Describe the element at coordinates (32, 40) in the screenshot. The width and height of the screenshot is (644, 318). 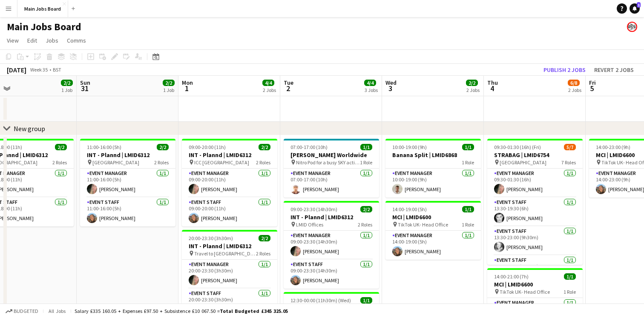
I see `span: Edit` at that location.